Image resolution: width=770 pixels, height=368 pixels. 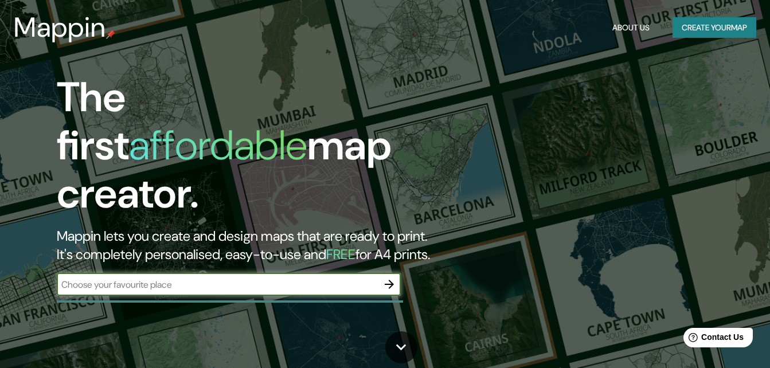 What do you see at coordinates (341, 254) in the screenshot?
I see `h5: FREE` at bounding box center [341, 254].